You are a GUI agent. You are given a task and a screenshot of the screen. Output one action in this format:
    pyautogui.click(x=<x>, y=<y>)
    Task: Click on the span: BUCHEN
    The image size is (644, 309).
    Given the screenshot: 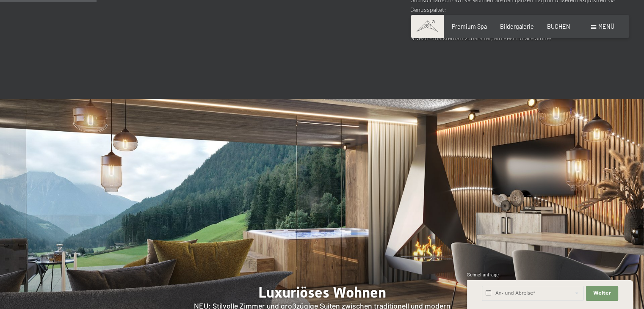 What is the action you would take?
    pyautogui.click(x=559, y=26)
    